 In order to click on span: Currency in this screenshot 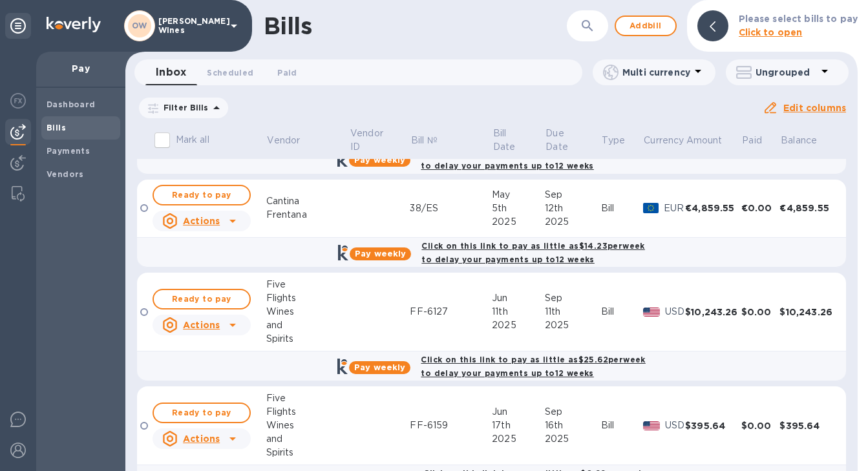, I will do `click(664, 140)`.